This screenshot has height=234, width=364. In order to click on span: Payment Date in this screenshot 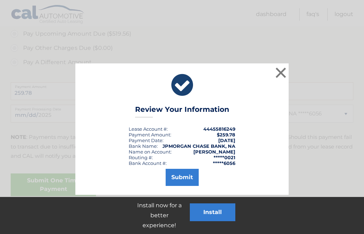, I will do `click(145, 140)`.